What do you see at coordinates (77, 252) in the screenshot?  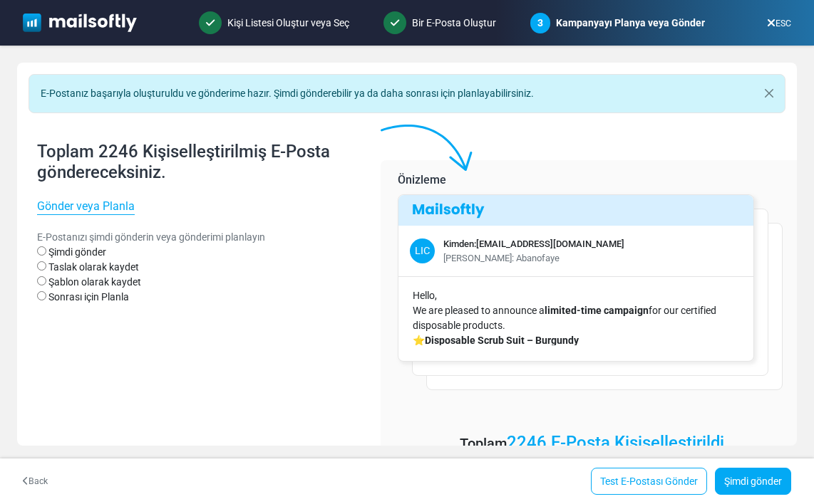 I see `label: Şimdi gönder` at bounding box center [77, 252].